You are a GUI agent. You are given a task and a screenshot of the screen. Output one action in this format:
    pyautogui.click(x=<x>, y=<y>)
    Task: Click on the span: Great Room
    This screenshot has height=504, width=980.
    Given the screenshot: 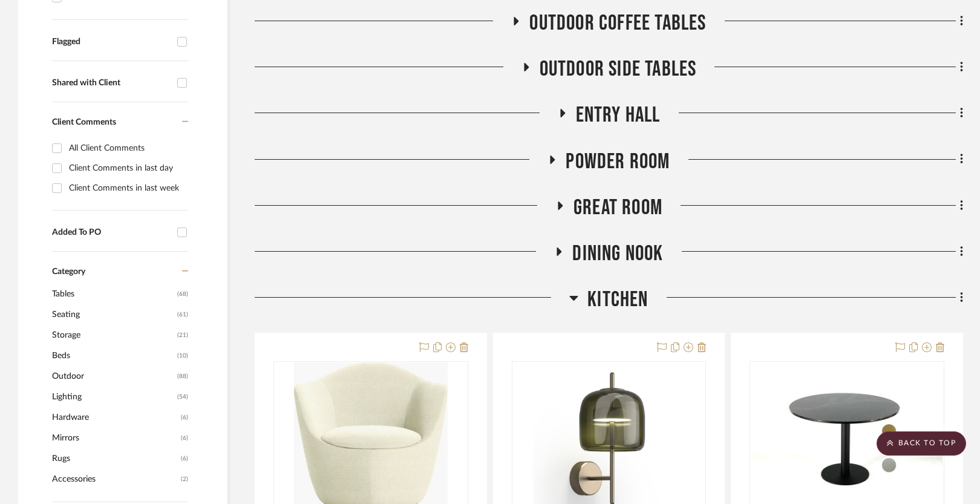 What is the action you would take?
    pyautogui.click(x=618, y=208)
    